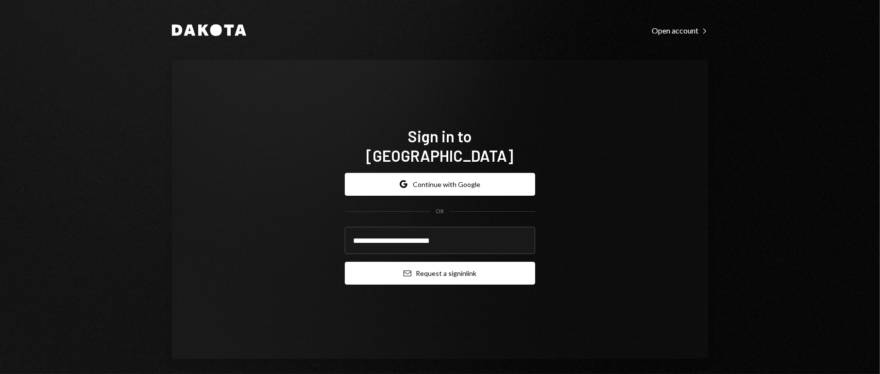 The width and height of the screenshot is (880, 374). Describe the element at coordinates (680, 30) in the screenshot. I see `a: Open account` at that location.